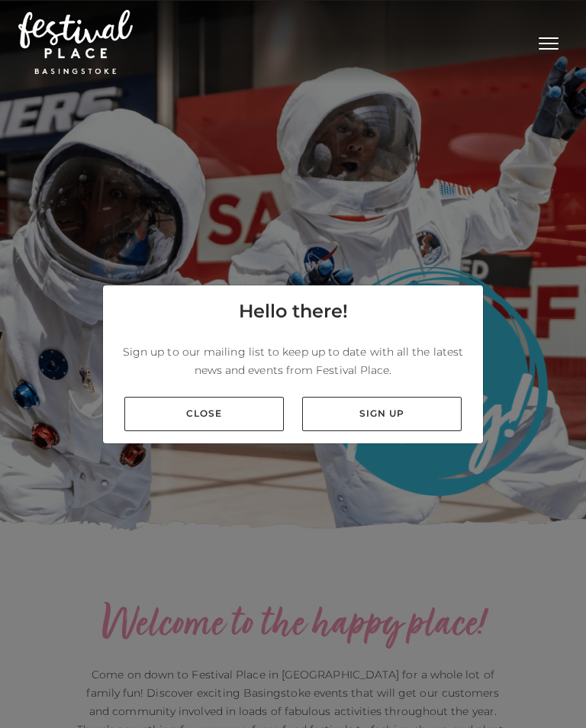  I want to click on img: Festival Place Logo, so click(75, 42).